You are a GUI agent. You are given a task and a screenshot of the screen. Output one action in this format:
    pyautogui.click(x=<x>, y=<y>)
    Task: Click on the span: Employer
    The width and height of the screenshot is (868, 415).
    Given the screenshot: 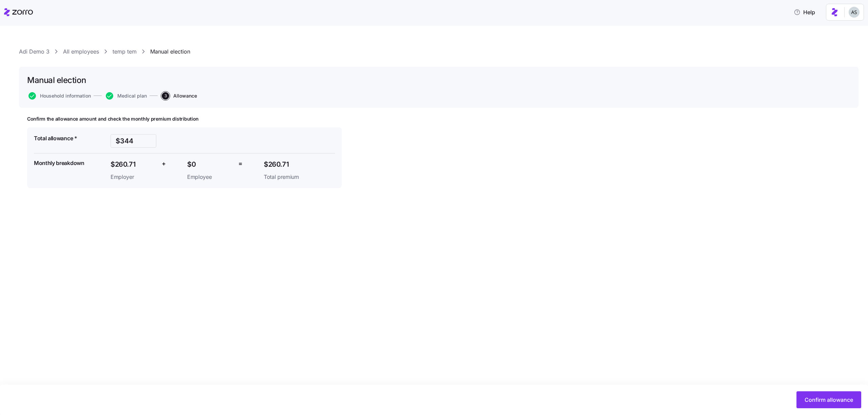 What is the action you would take?
    pyautogui.click(x=134, y=177)
    